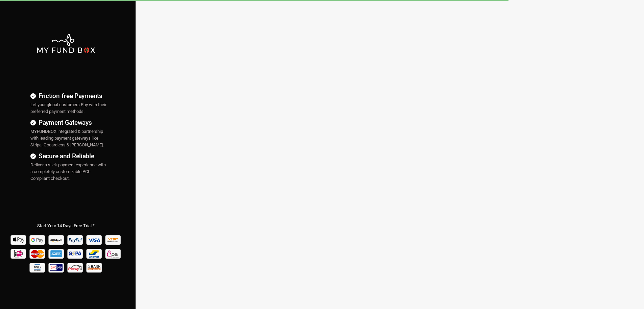 This screenshot has width=644, height=309. What do you see at coordinates (69, 122) in the screenshot?
I see `h4: Payment Gateways` at bounding box center [69, 122].